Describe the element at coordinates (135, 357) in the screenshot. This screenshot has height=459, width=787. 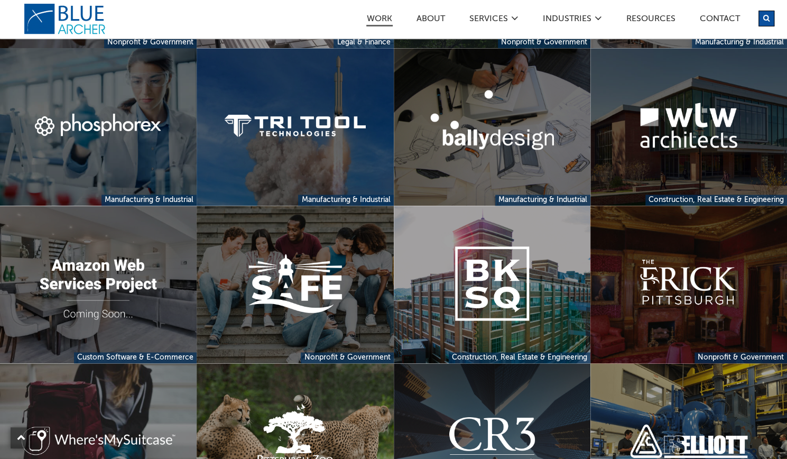
I see `span: Custom Software & E-Commerce` at that location.